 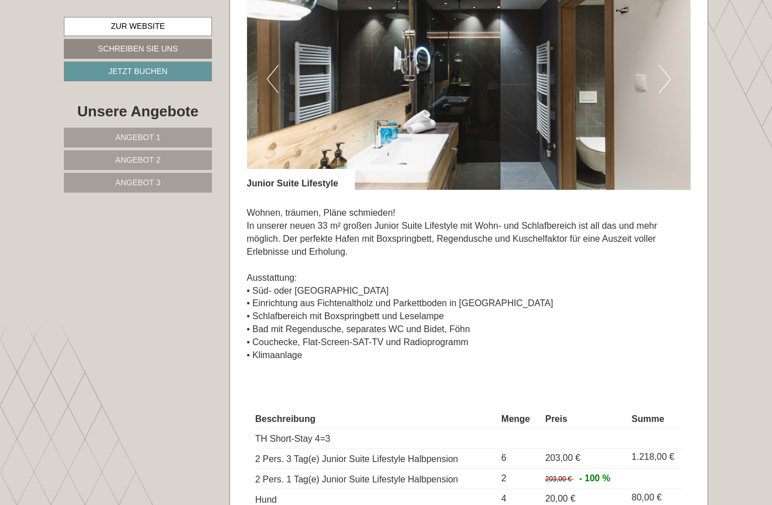 I want to click on span: Angebot 2, so click(x=138, y=160).